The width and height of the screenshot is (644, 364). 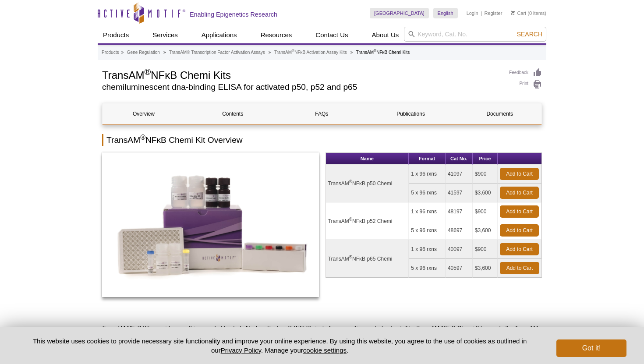 I want to click on a: Gene Regulation, so click(x=143, y=52).